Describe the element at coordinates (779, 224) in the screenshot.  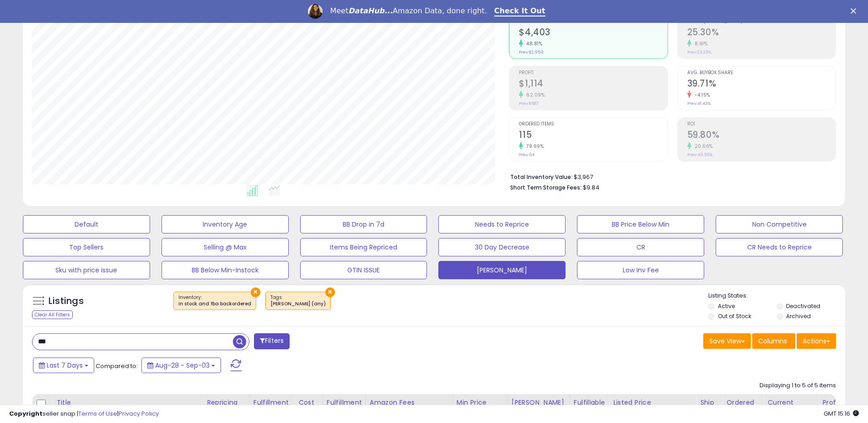
I see `button: Non Competitive` at that location.